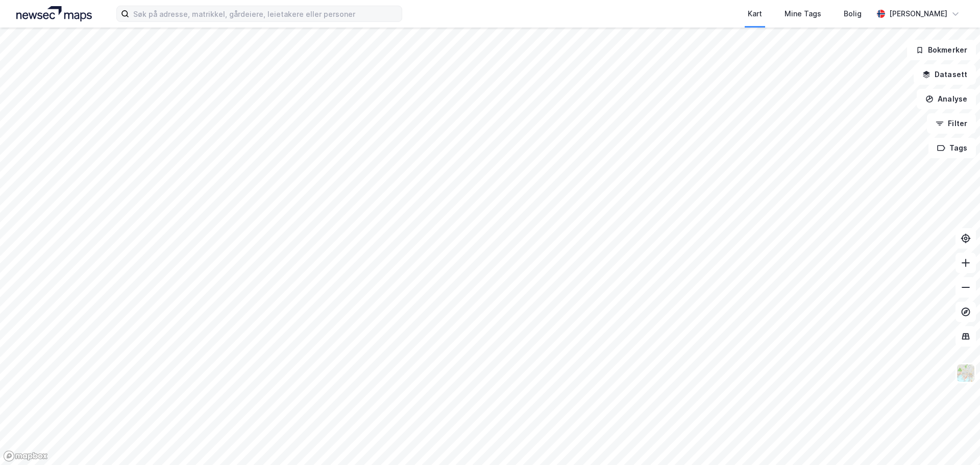  I want to click on div: Kart, so click(755, 13).